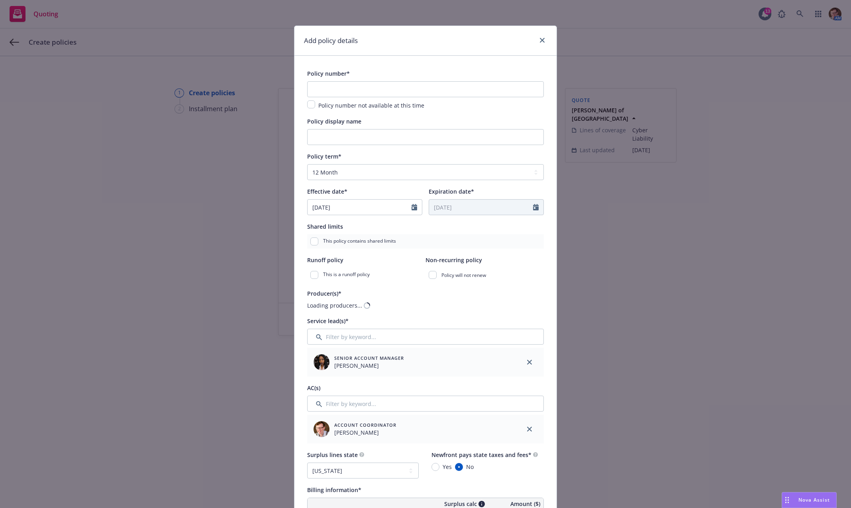  What do you see at coordinates (425, 241) in the screenshot?
I see `div: This policy contains shared limits` at bounding box center [425, 241].